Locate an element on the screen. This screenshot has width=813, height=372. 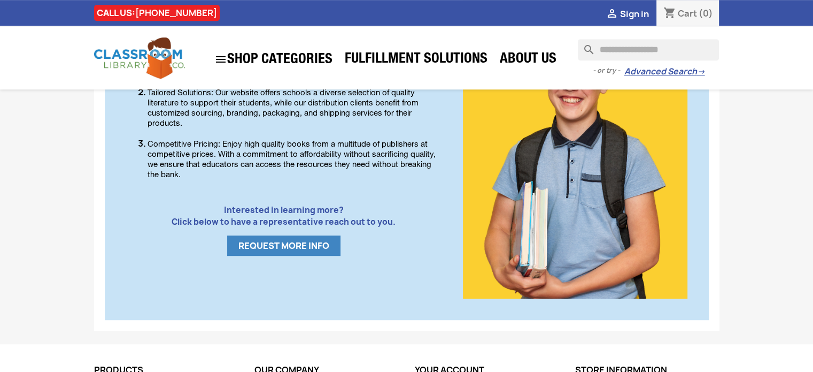
i: shopping_cart is located at coordinates (669, 14).